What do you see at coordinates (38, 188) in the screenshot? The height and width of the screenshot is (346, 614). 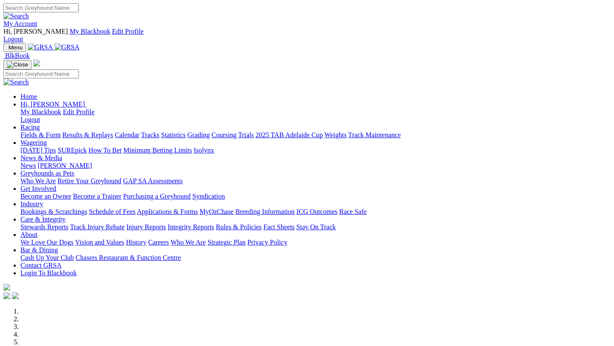 I see `a: Get Involved` at bounding box center [38, 188].